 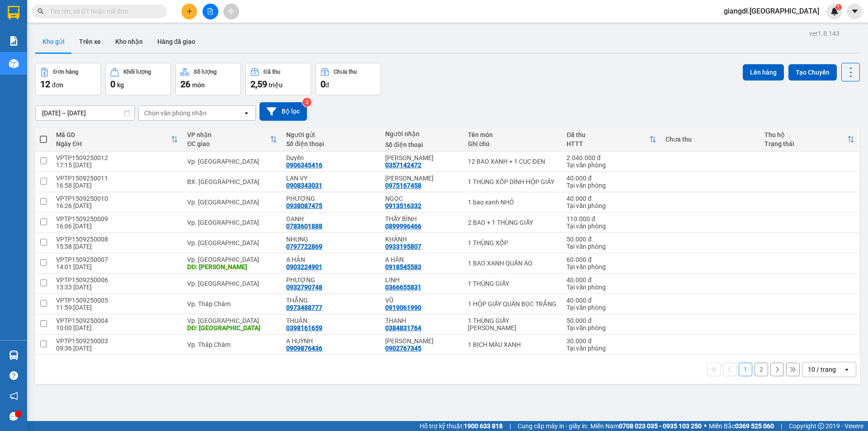 What do you see at coordinates (304, 328) in the screenshot?
I see `div: 0398161659` at bounding box center [304, 328].